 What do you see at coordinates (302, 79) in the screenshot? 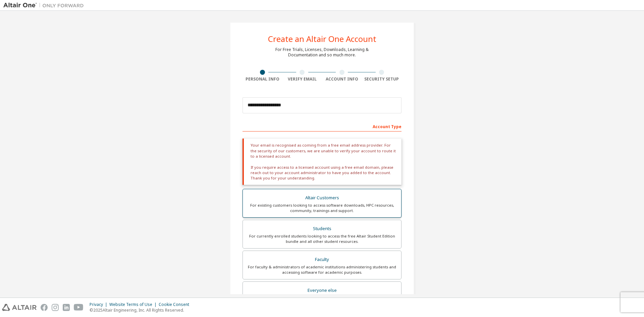
I see `div: Verify Email` at bounding box center [302, 79].